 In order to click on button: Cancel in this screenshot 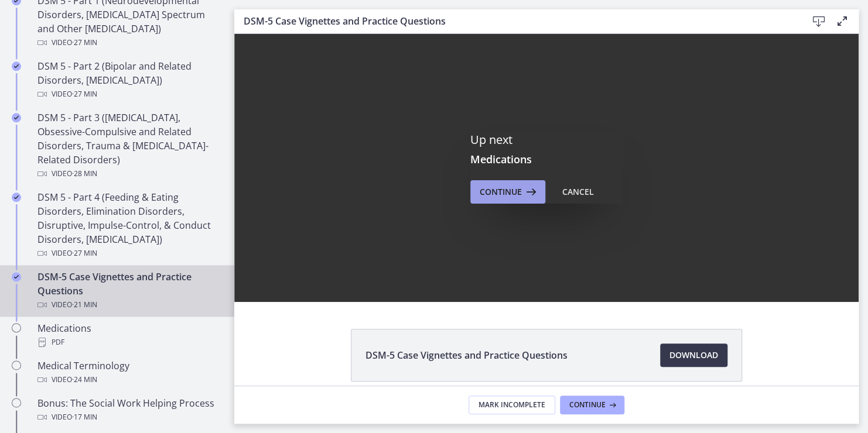, I will do `click(578, 192)`.